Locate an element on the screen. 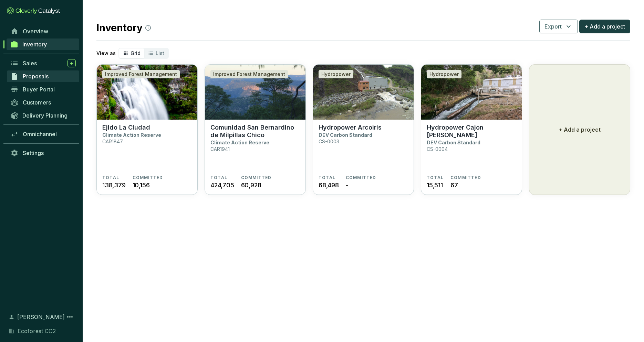  a: Delivery Planning is located at coordinates (43, 115).